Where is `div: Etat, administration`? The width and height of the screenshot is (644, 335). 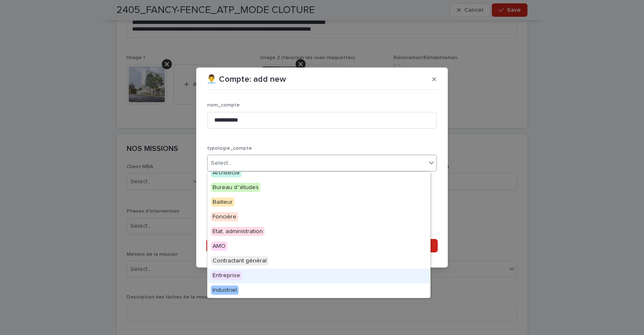
div: Etat, administration is located at coordinates (319, 232).